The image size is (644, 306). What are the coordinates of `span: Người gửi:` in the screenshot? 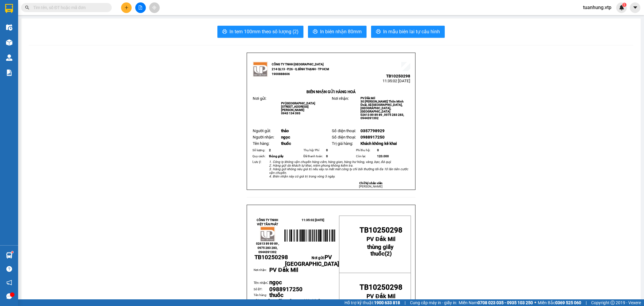 It's located at (262, 131).